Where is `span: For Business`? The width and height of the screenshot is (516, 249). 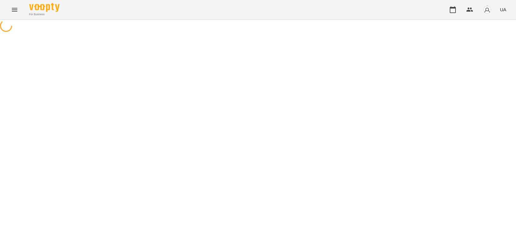 span: For Business is located at coordinates (44, 14).